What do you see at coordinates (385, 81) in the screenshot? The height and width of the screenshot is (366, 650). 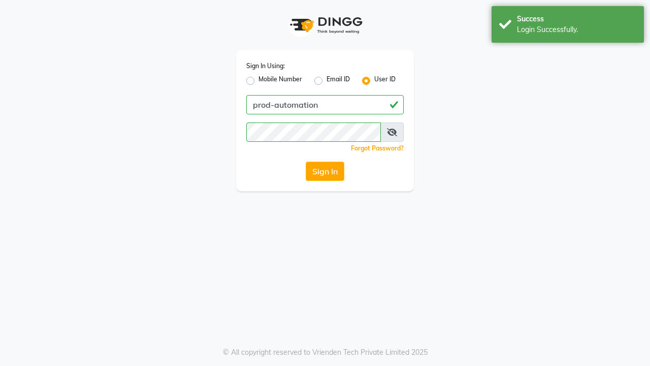 I see `label: User ID` at bounding box center [385, 81].